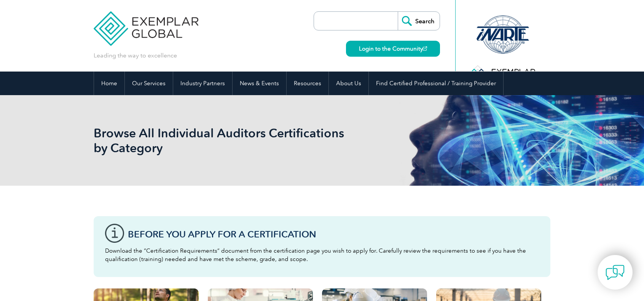 Image resolution: width=644 pixels, height=301 pixels. Describe the element at coordinates (149, 84) in the screenshot. I see `a: Our Services` at that location.